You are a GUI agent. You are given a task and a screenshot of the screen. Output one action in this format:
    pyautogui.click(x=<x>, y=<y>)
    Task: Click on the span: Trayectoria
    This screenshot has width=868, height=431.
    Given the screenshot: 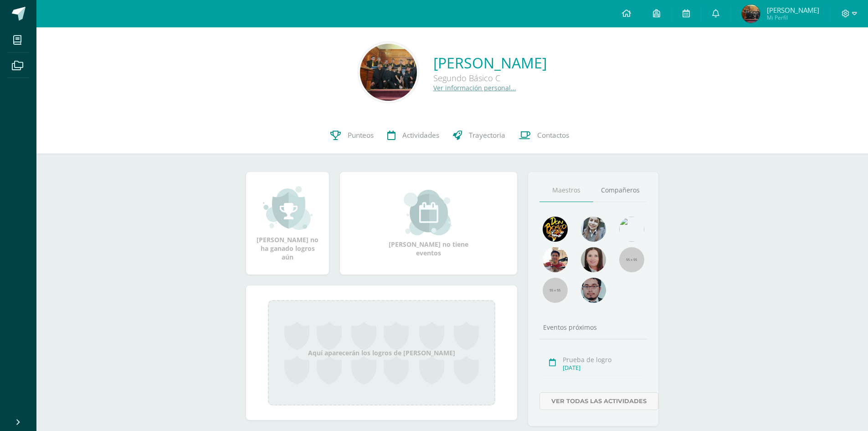 What is the action you would take?
    pyautogui.click(x=487, y=135)
    